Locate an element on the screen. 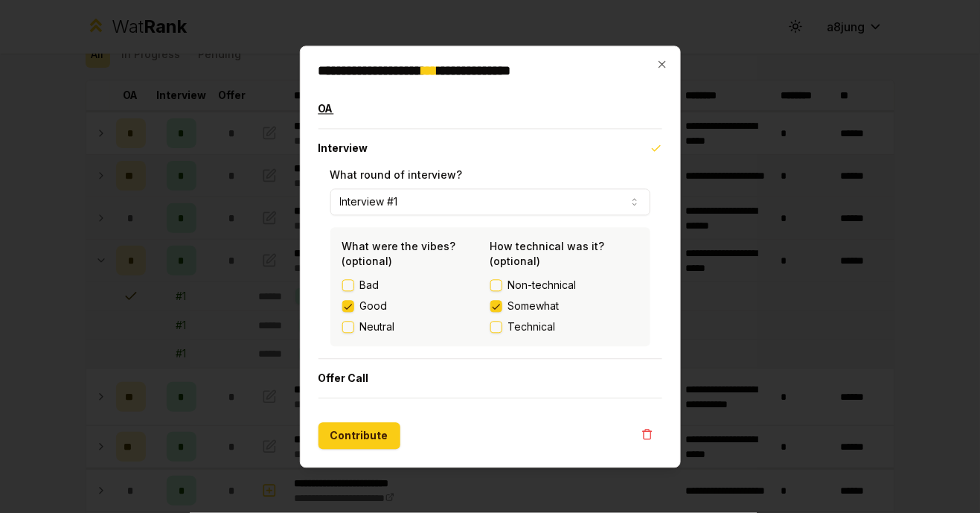  span: Somewhat is located at coordinates (534, 306).